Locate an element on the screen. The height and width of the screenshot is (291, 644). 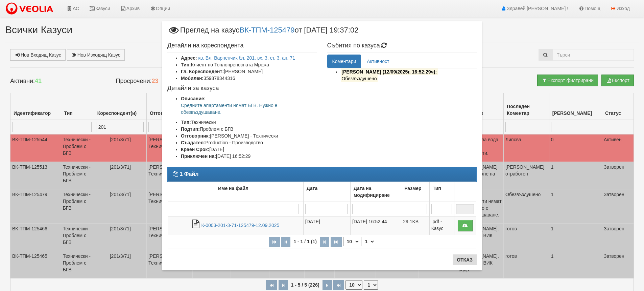
li: Клиент по Топлопреносната Мрежа is located at coordinates (249, 65).